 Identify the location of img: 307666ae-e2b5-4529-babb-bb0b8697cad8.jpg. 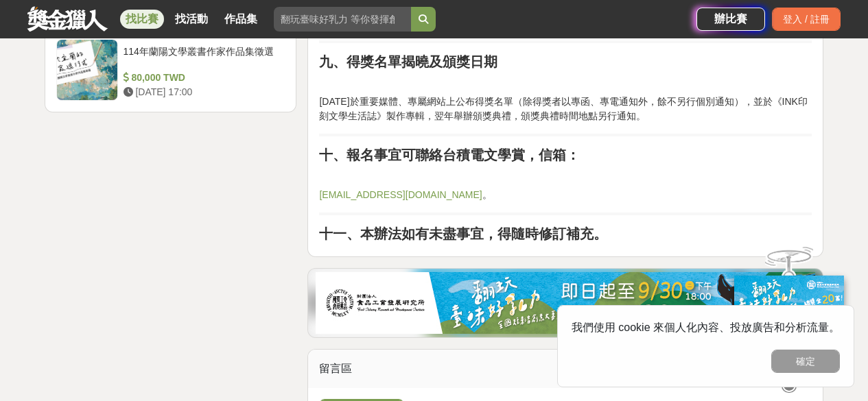
(565, 303).